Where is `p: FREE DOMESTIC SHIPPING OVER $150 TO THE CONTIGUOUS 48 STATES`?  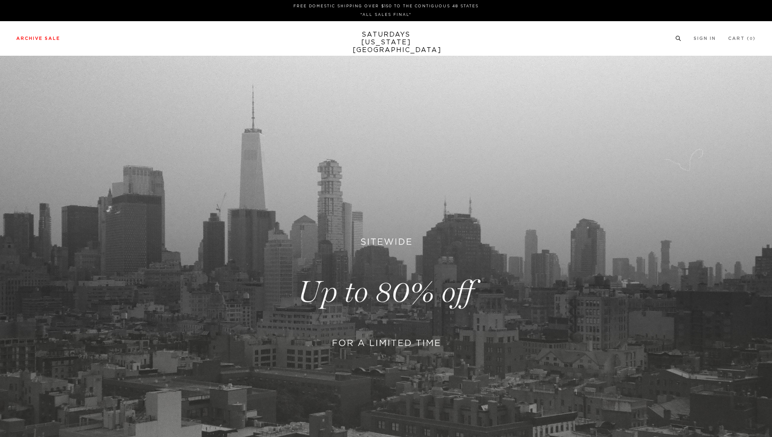
p: FREE DOMESTIC SHIPPING OVER $150 TO THE CONTIGUOUS 48 STATES is located at coordinates (386, 6).